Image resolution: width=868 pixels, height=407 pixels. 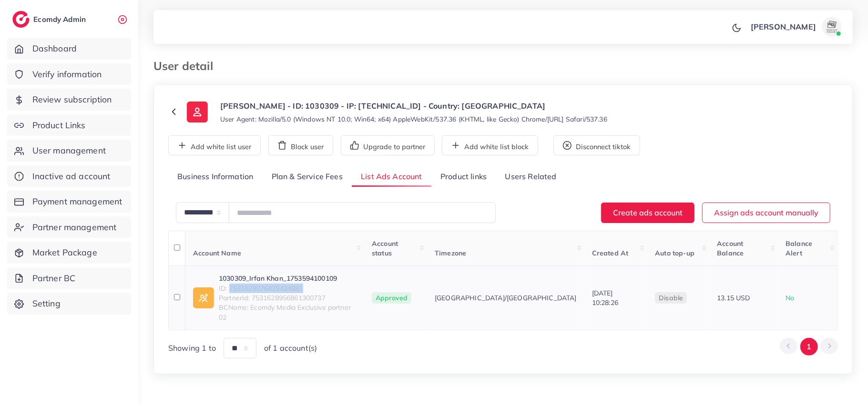 I want to click on a: User management, so click(x=69, y=150).